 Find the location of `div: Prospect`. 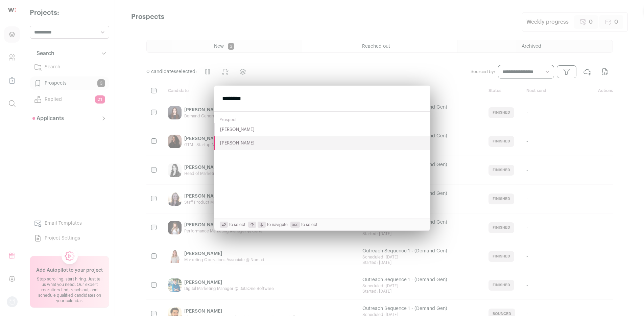

div: Prospect is located at coordinates (322, 118).